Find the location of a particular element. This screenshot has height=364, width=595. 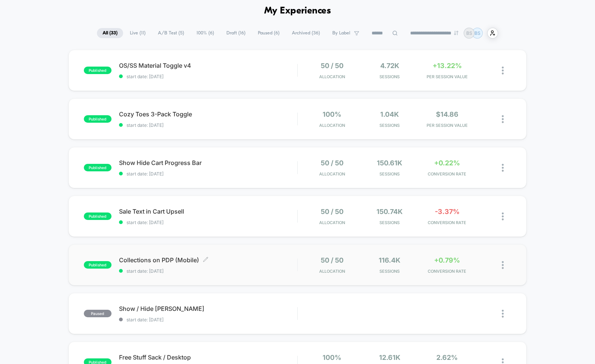

span: Live ( 11 ) is located at coordinates (138, 33).